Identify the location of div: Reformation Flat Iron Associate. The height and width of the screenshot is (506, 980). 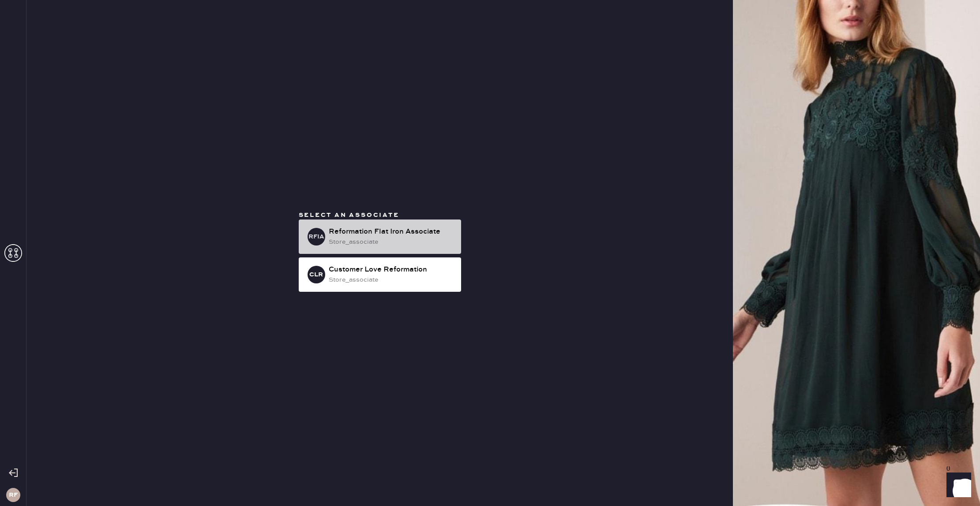
(391, 232).